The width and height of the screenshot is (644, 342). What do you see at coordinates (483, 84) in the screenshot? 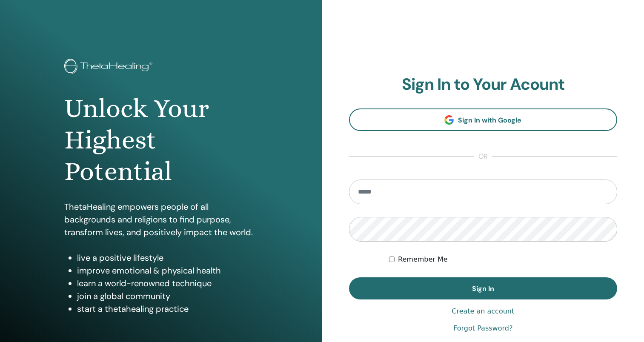
I see `h2: Sign In to Your Acount` at bounding box center [483, 84].